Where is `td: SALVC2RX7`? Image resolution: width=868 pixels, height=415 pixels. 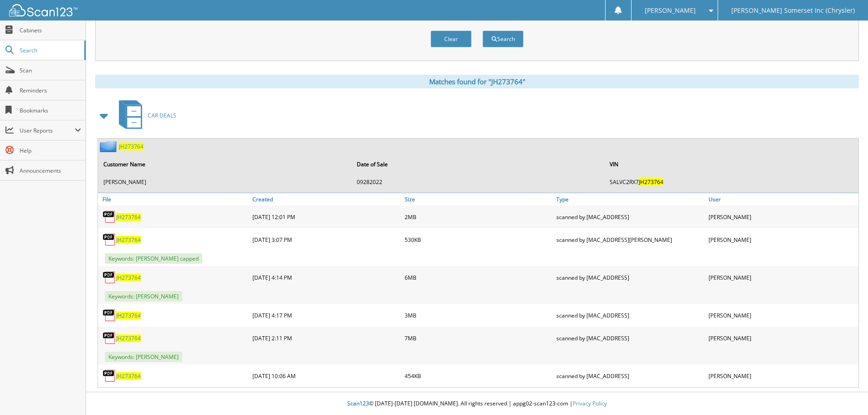
td: SALVC2RX7 is located at coordinates (731, 182).